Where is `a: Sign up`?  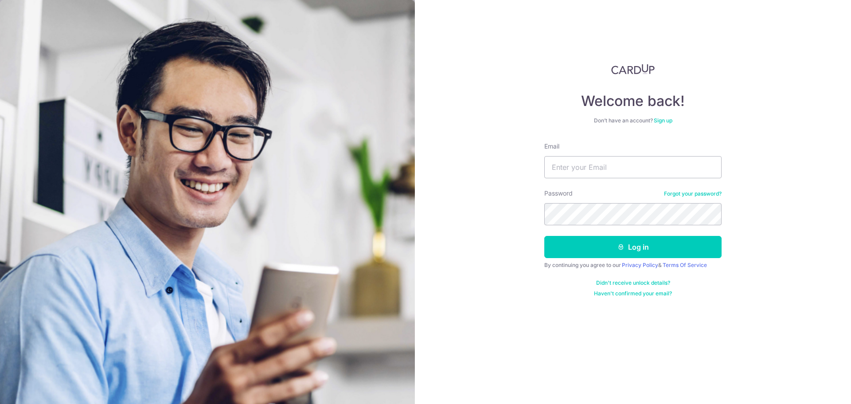
a: Sign up is located at coordinates (663, 120).